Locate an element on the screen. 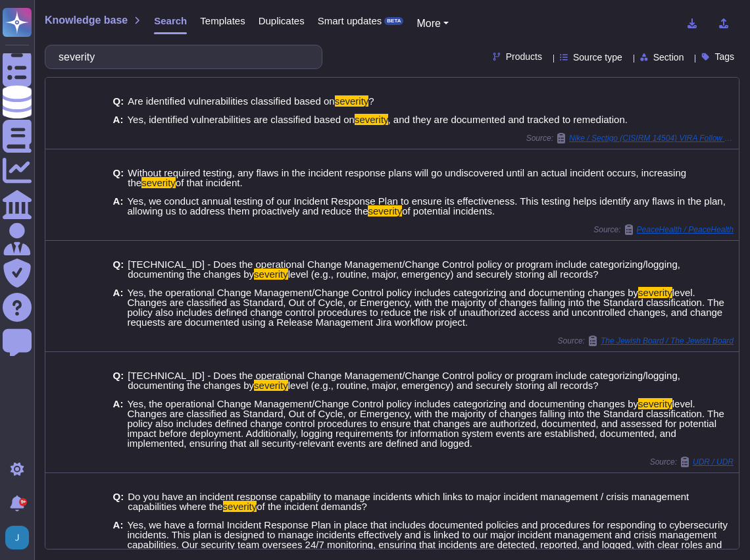  span: Source type is located at coordinates (598, 57).